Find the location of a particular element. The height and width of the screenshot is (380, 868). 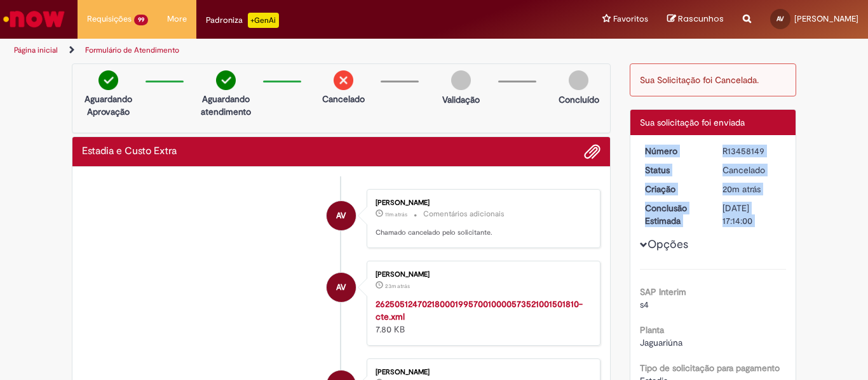

img: remove.png is located at coordinates (343, 80).